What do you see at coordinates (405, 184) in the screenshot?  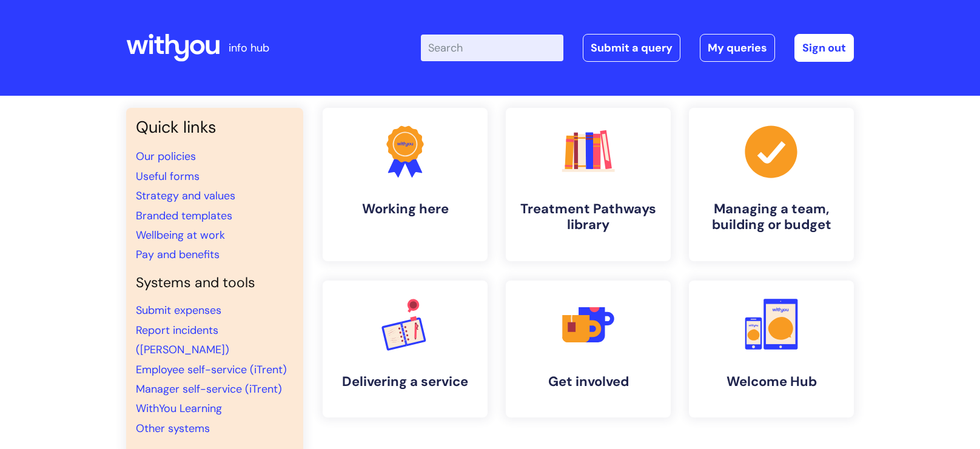 I see `a: Working here` at bounding box center [405, 184].